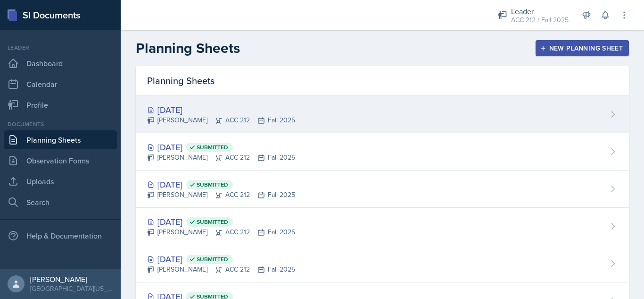  What do you see at coordinates (60, 63) in the screenshot?
I see `a: Dashboard` at bounding box center [60, 63].